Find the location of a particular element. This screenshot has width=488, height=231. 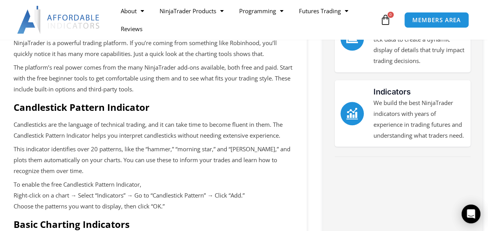

span: Basic Charting Indicators is located at coordinates (71, 224).